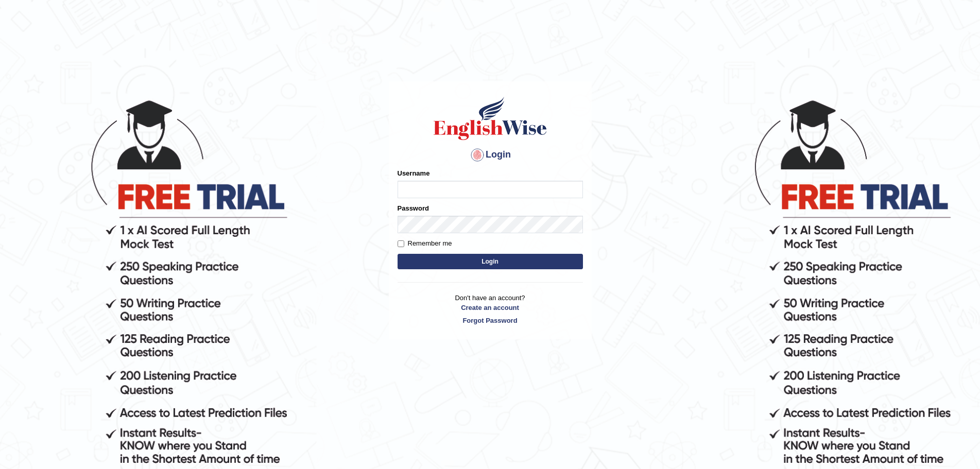 The height and width of the screenshot is (469, 980). I want to click on a: Forgot Password, so click(490, 320).